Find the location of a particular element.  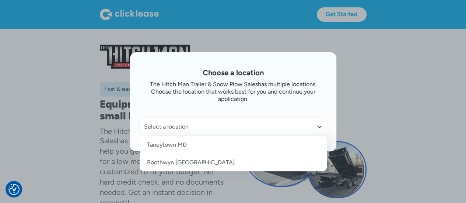

div: The Hitch Man Trailer & Snow Plow Sales is located at coordinates (203, 84).